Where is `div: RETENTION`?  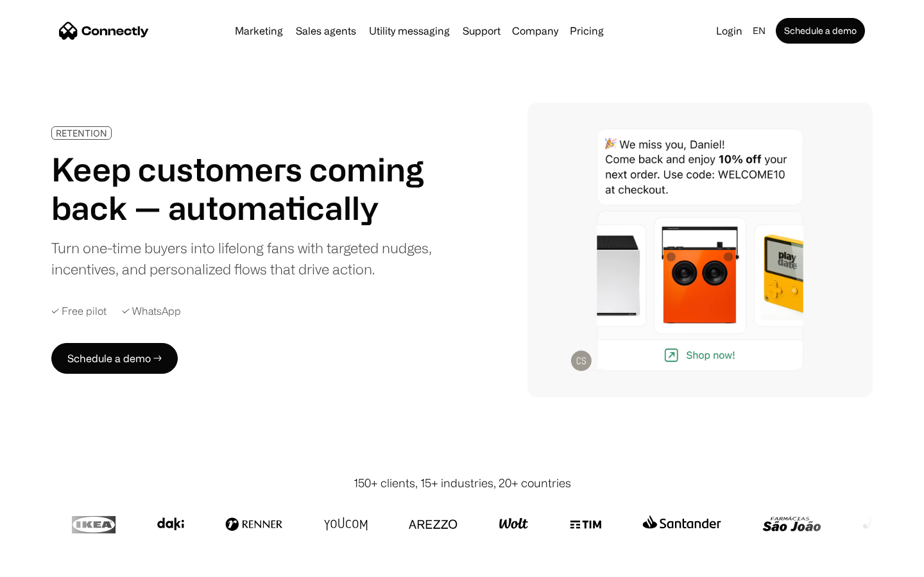 div: RETENTION is located at coordinates (81, 133).